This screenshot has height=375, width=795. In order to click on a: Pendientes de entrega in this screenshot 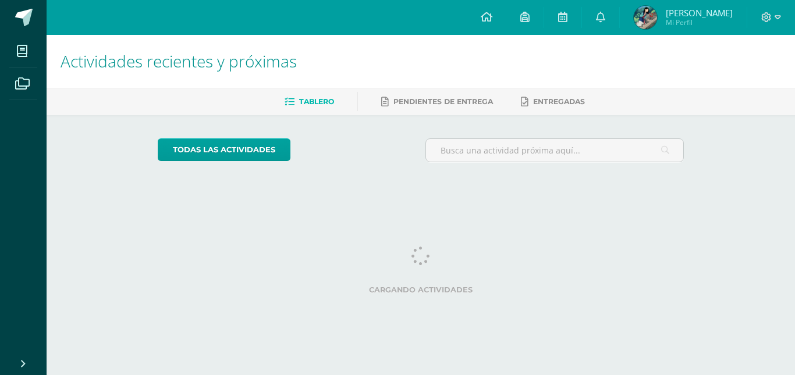, I will do `click(437, 102)`.